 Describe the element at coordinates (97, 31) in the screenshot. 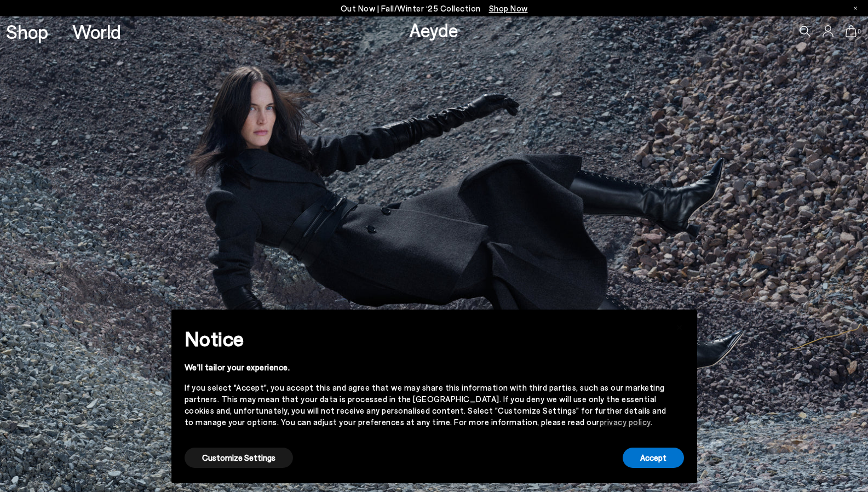

I see `a: World` at that location.